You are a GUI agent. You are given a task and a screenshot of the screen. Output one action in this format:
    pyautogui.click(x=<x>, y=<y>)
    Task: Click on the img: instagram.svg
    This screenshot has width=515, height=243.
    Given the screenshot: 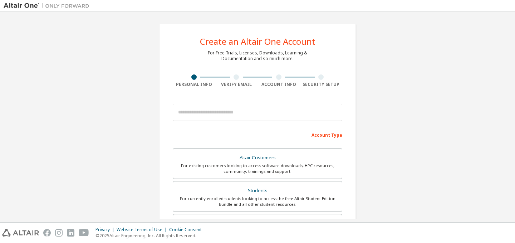 What is the action you would take?
    pyautogui.click(x=59, y=232)
    